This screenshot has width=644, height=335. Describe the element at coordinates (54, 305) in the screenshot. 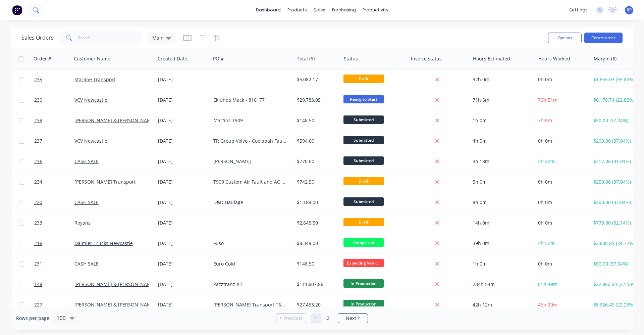

I see `a: 227` at that location.